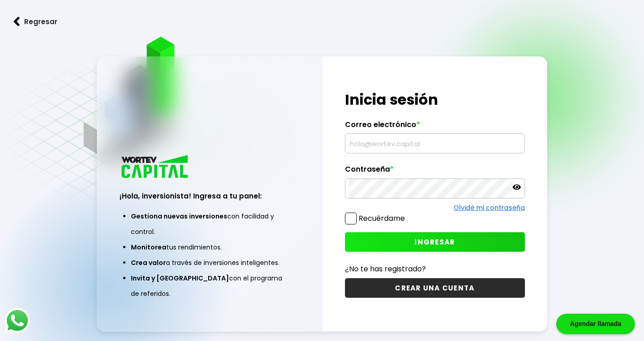 The height and width of the screenshot is (341, 644). I want to click on label: Correo electrónico, so click(435, 127).